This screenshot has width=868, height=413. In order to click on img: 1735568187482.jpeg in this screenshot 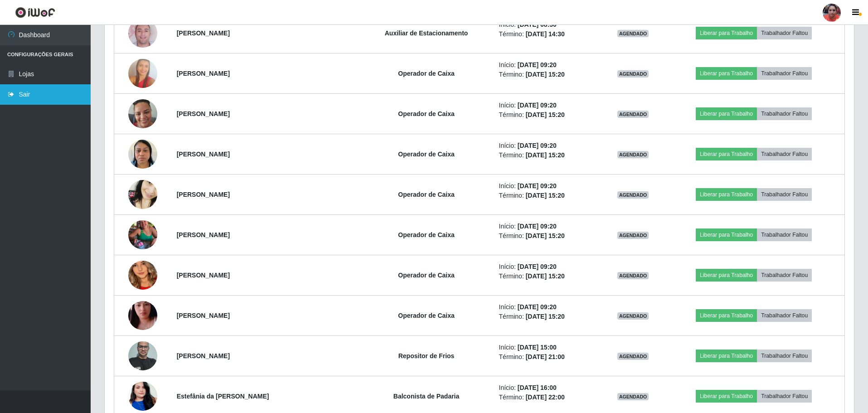, I will do `click(143, 194)`.